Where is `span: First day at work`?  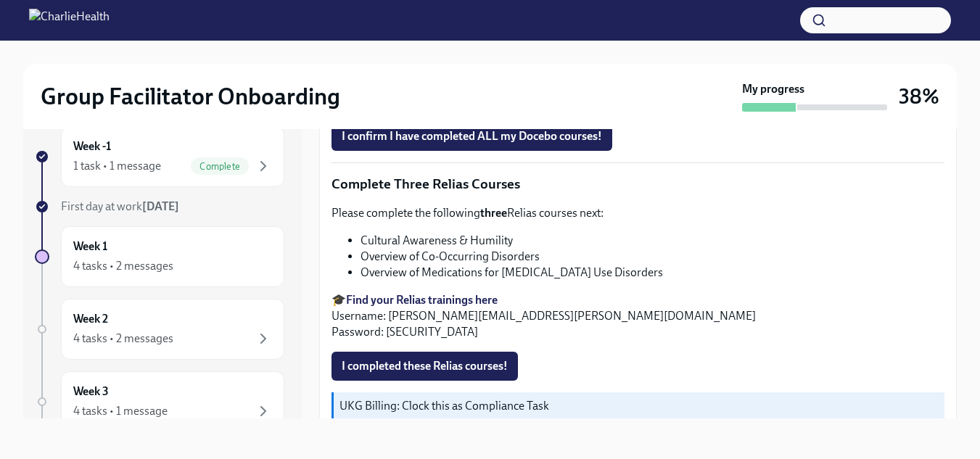 span: First day at work is located at coordinates (119, 205).